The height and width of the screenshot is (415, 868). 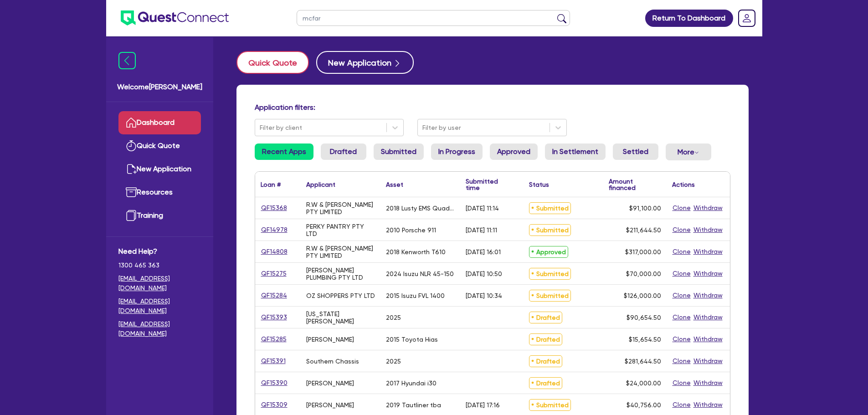 I want to click on a: Dashboard, so click(x=160, y=122).